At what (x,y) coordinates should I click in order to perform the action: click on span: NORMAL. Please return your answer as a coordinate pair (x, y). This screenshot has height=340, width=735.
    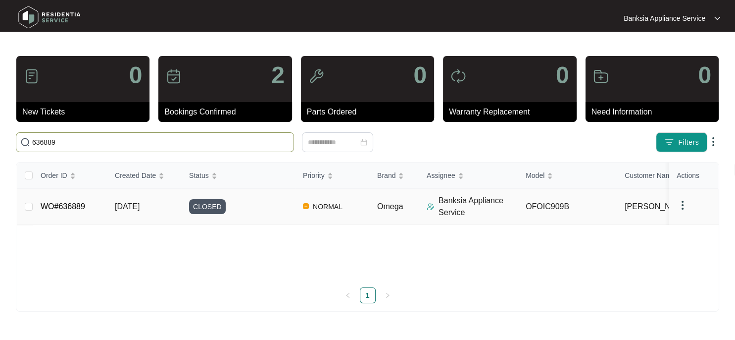
    Looking at the image, I should click on (328, 206).